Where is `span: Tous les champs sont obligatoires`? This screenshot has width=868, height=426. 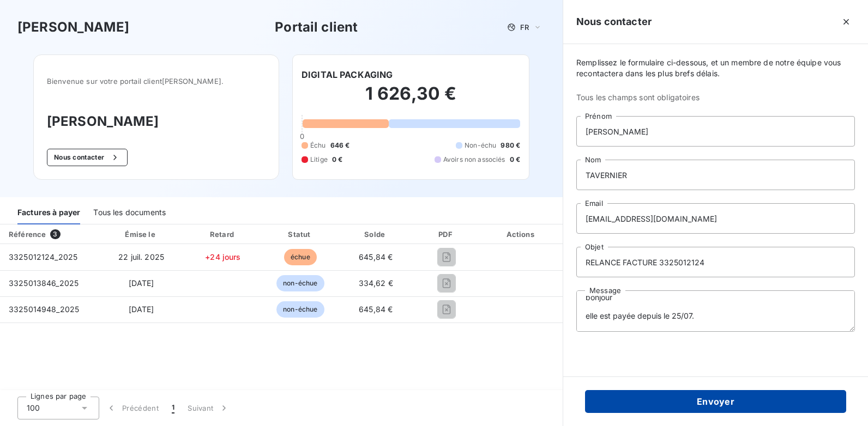 span: Tous les champs sont obligatoires is located at coordinates (716, 98).